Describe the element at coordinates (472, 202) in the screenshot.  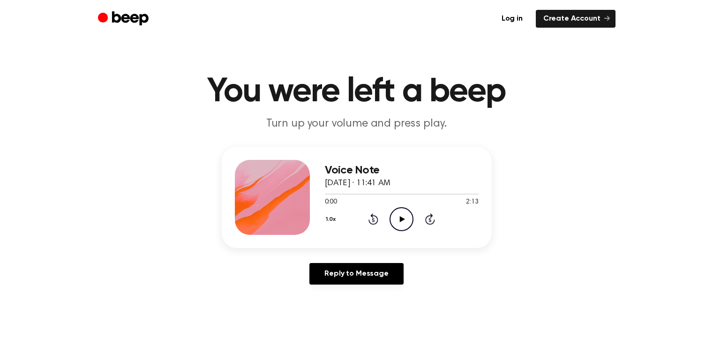
I see `span: 2:13` at that location.